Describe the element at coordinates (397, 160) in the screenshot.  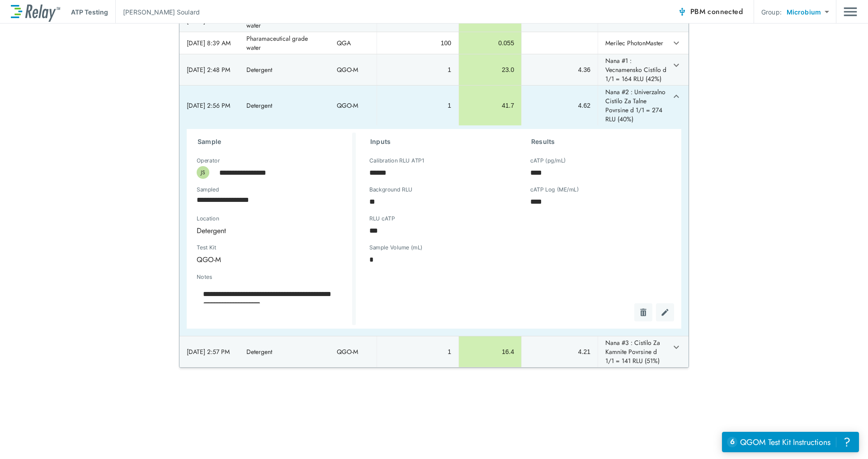
I see `label: Calibration RLU ATP1` at that location.